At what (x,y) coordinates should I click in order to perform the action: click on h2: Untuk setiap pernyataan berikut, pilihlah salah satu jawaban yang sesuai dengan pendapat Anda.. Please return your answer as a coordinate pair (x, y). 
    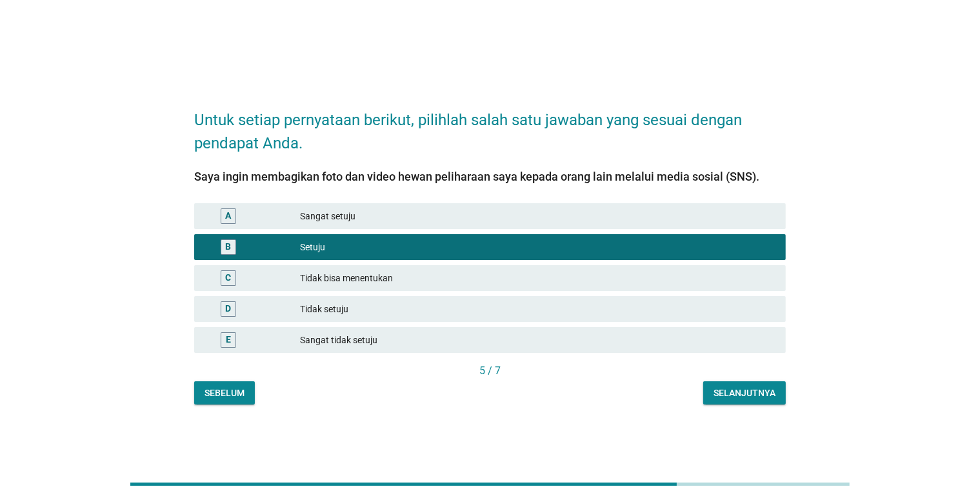
    Looking at the image, I should click on (490, 125).